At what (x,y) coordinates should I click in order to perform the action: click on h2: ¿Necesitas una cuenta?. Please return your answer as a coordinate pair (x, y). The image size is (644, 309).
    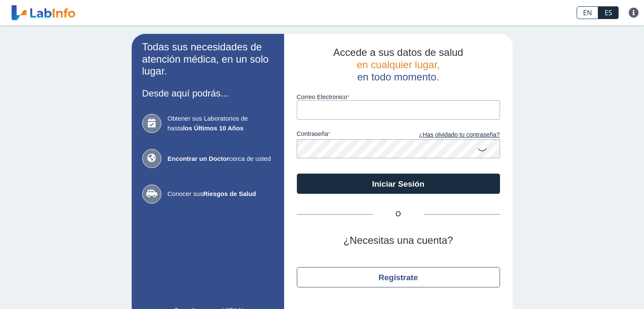
    Looking at the image, I should click on (398, 240).